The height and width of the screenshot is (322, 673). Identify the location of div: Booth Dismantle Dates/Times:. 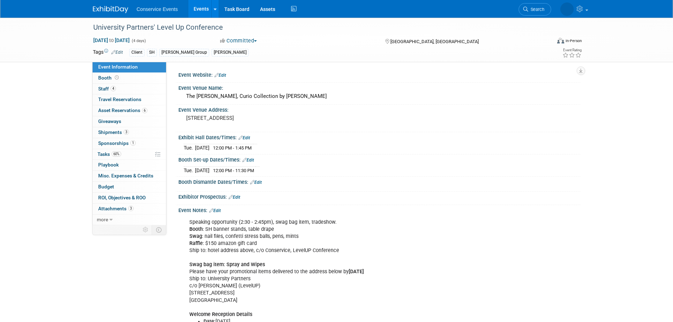
(379, 181).